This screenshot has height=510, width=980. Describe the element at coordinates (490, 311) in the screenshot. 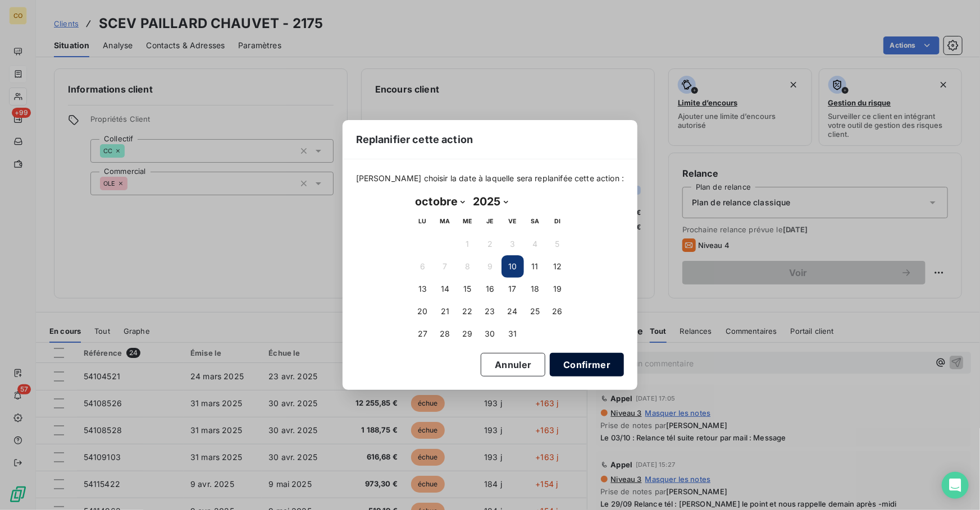

I see `button: 23` at that location.